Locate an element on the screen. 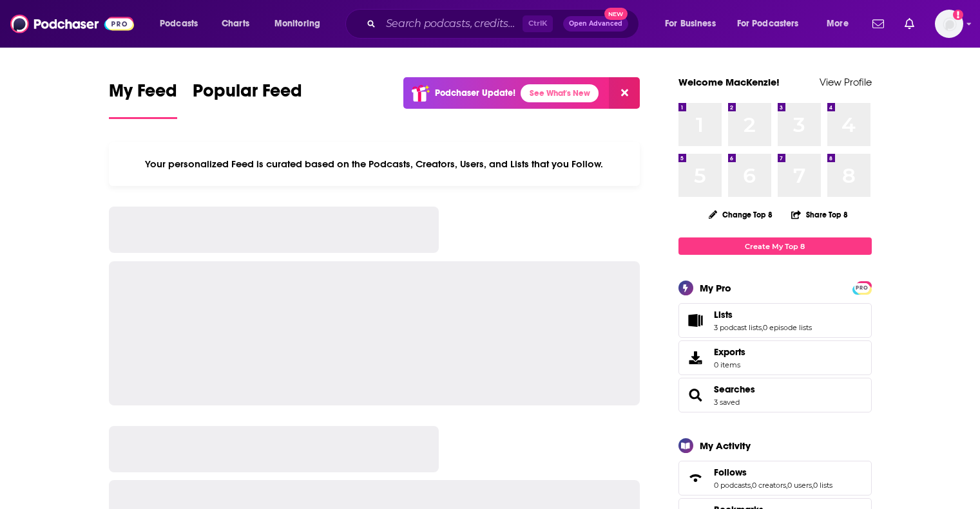  button: Share Top 8 is located at coordinates (819, 215).